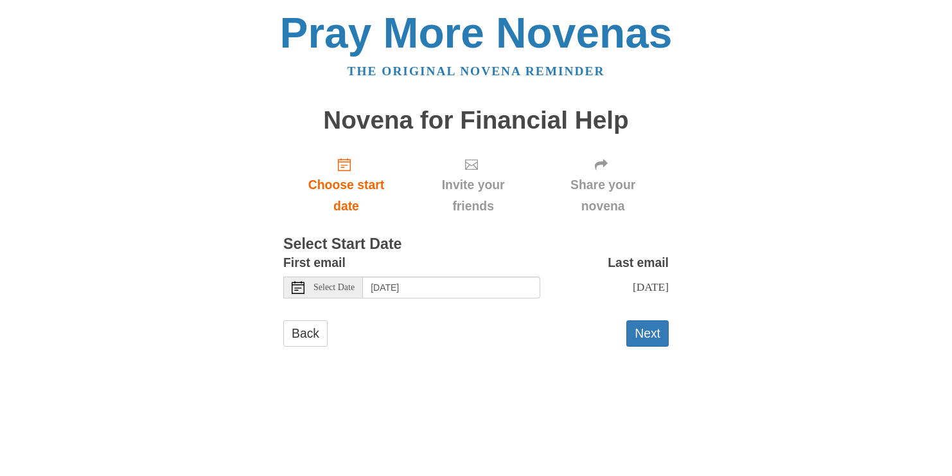 This screenshot has height=476, width=952. What do you see at coordinates (346, 184) in the screenshot?
I see `a: Choose start date` at bounding box center [346, 184].